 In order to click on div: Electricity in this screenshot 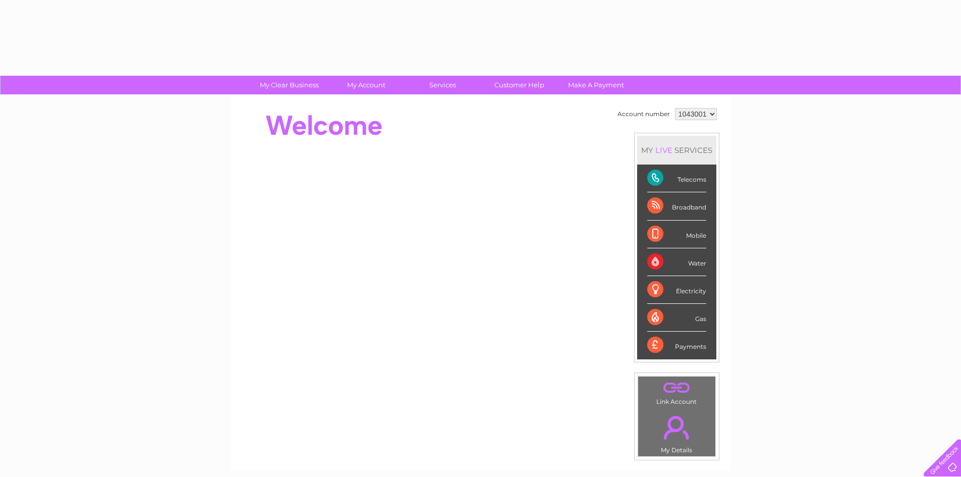, I will do `click(677, 290)`.